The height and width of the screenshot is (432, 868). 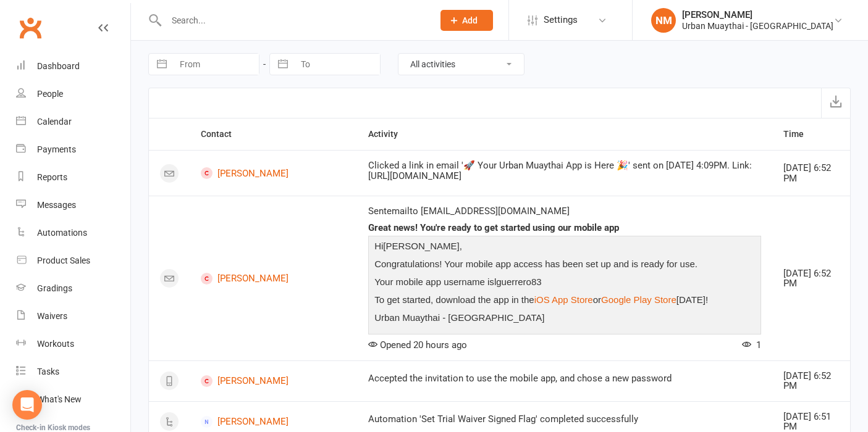 I want to click on span: or, so click(x=597, y=300).